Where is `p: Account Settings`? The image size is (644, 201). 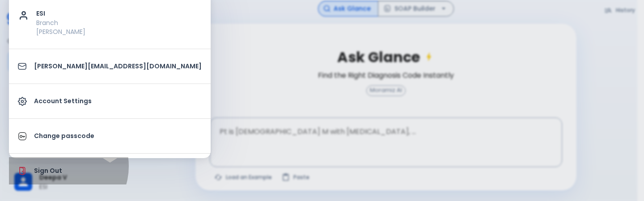 p: Account Settings is located at coordinates (118, 101).